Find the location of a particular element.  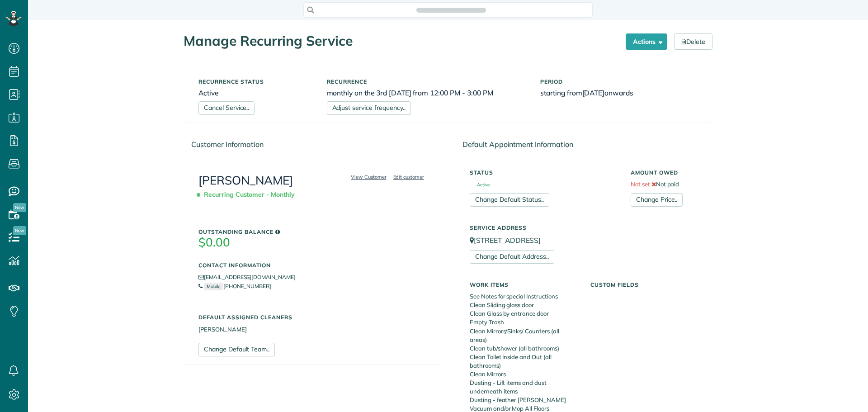

h3: $0.00 is located at coordinates (312, 242).